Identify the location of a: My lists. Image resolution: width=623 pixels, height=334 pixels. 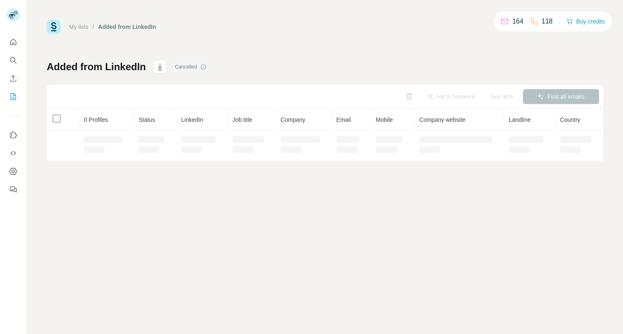
(78, 27).